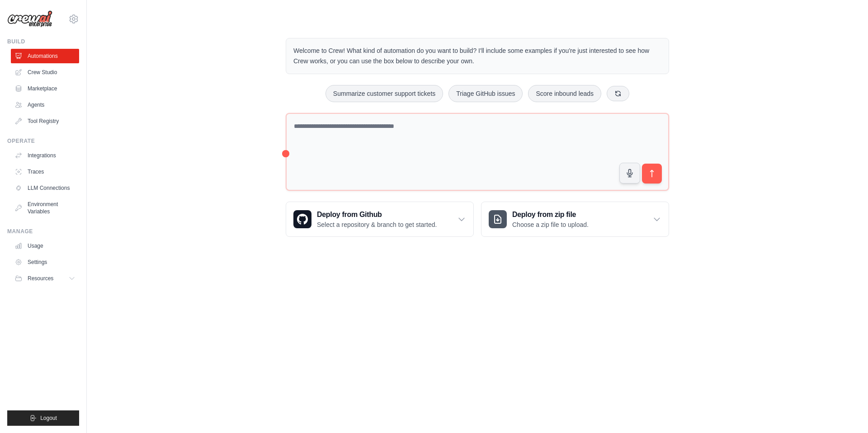 This screenshot has width=868, height=433. I want to click on p: Welcome to Crew! What kind of automation do you want to build? I'll include some examples if you'..., so click(477, 56).